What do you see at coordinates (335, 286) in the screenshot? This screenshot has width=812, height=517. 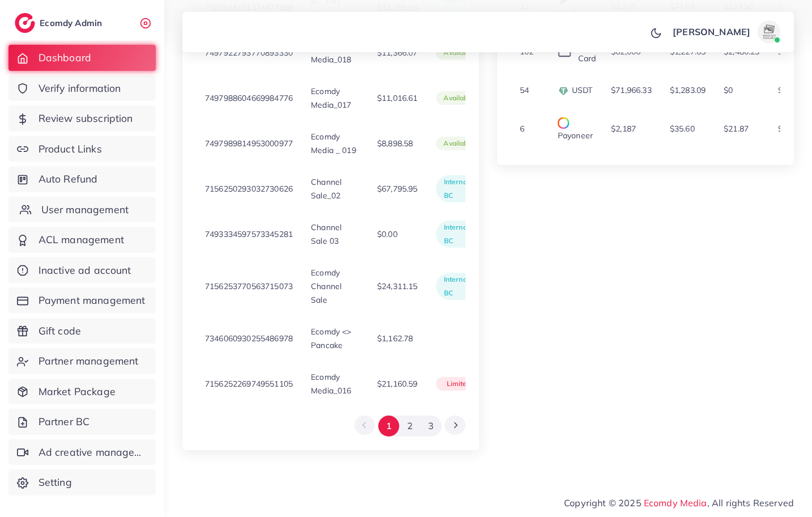 I see `p: Ecomdy Channel Sale` at bounding box center [335, 286].